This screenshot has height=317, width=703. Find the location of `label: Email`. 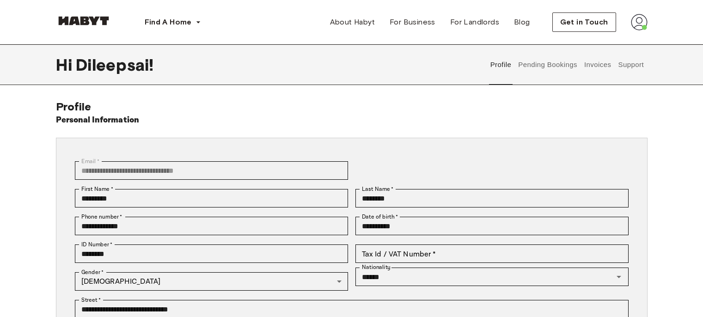

label: Email is located at coordinates (90, 161).